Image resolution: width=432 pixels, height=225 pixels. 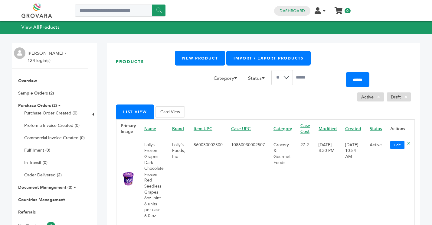 What do you see at coordinates (145, 62) in the screenshot?
I see `h1: Products` at bounding box center [145, 62].